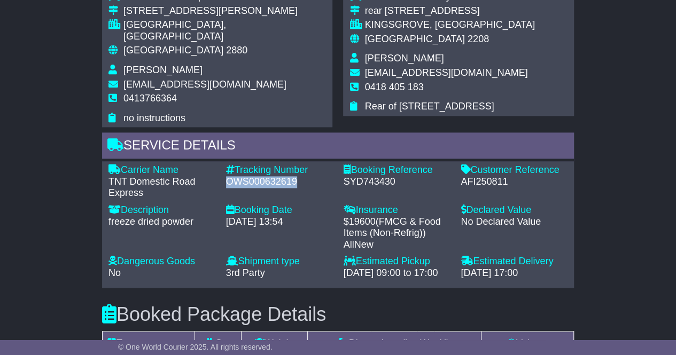 This screenshot has height=355, width=676. I want to click on span: 19600, so click(362, 222).